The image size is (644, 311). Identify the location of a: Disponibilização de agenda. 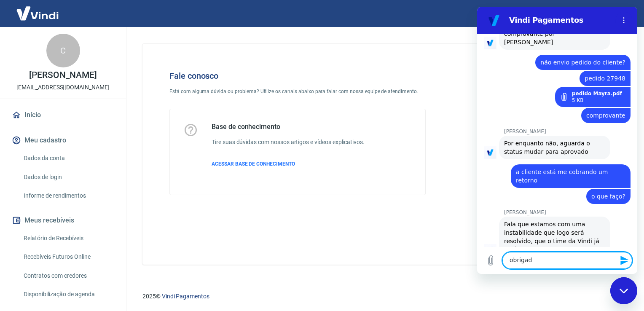
(68, 294).